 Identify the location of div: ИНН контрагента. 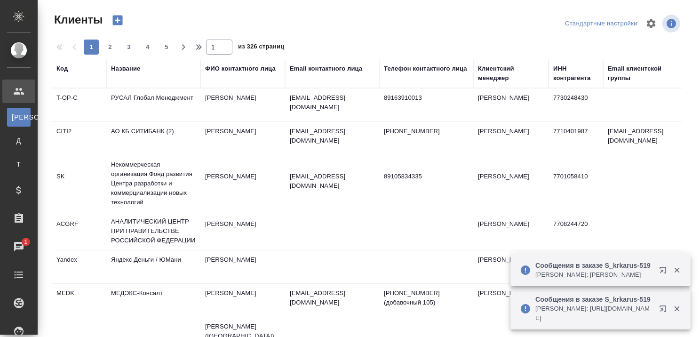
(575, 73).